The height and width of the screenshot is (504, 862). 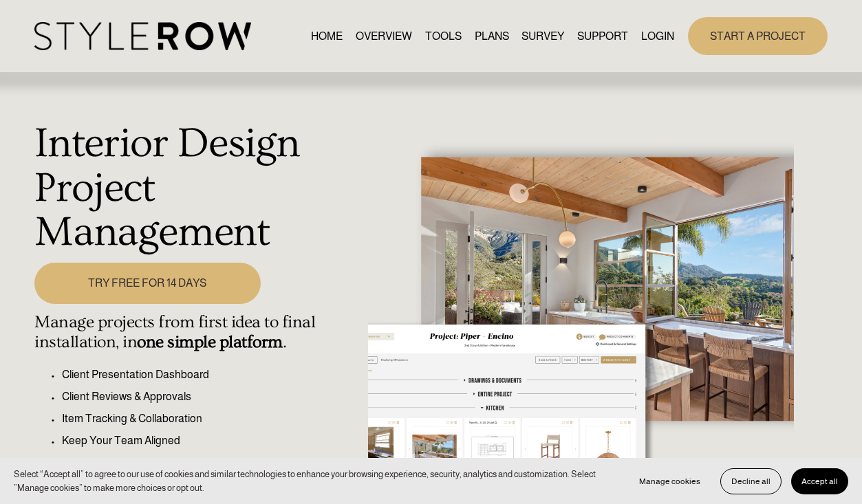 What do you see at coordinates (211, 396) in the screenshot?
I see `p: Client Reviews & Approvals` at bounding box center [211, 396].